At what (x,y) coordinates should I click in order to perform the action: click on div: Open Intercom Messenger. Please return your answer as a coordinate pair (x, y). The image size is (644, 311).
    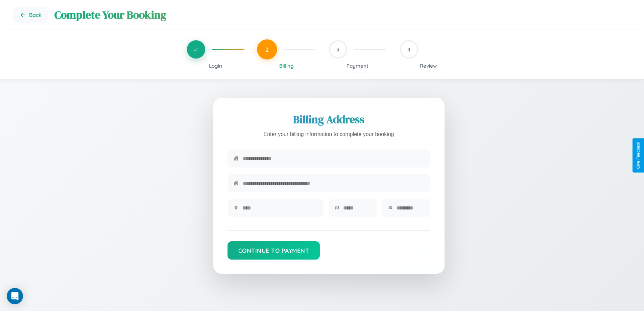
    Looking at the image, I should click on (15, 296).